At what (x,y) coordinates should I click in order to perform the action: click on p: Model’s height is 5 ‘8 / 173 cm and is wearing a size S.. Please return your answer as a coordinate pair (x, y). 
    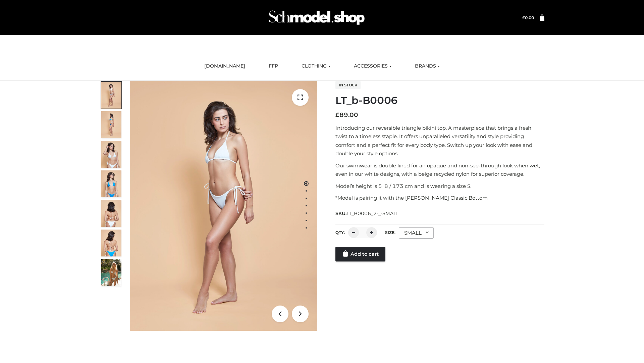
    Looking at the image, I should click on (440, 186).